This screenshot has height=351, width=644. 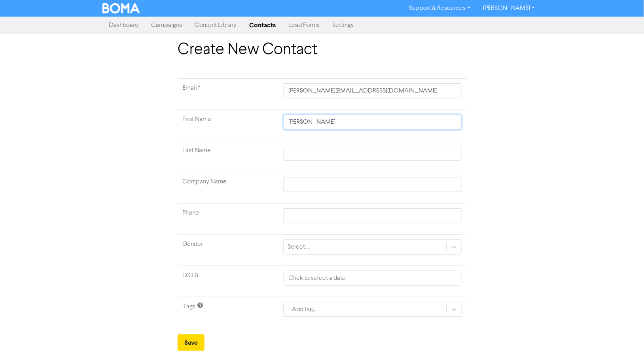 I want to click on a: Contacts, so click(x=263, y=25).